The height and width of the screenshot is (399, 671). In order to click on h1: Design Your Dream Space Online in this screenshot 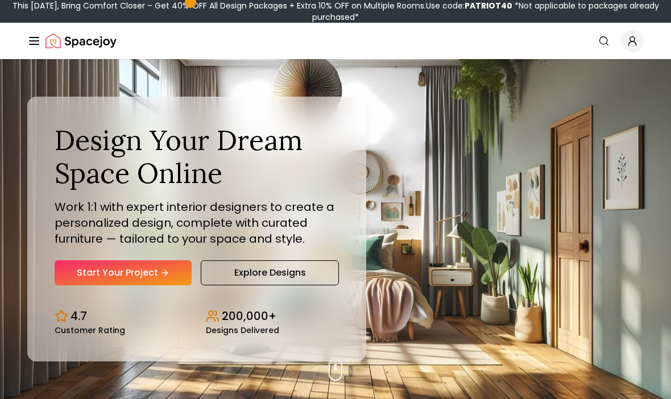, I will do `click(197, 156)`.